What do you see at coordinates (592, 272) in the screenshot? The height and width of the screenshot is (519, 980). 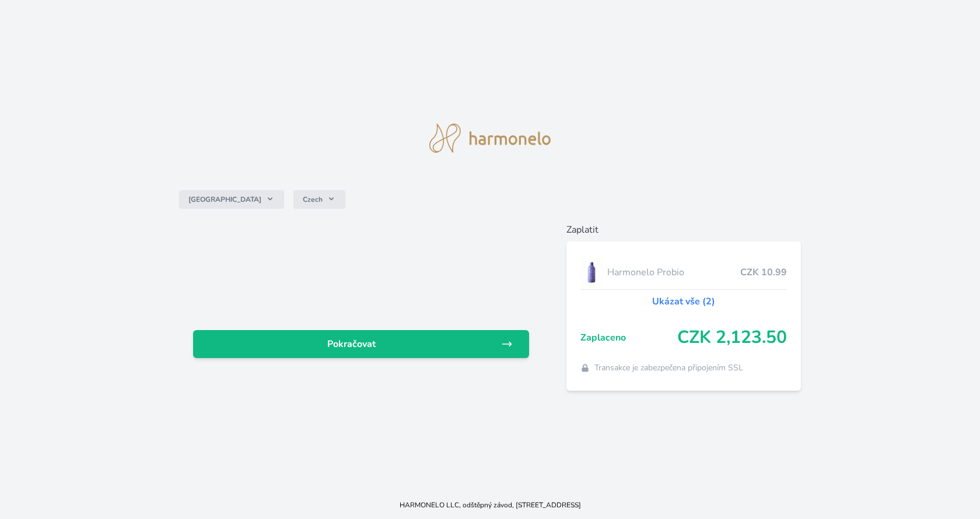 I see `img: CLEAN_PROBIO_se_stinem_x-lo.jpg` at bounding box center [592, 272].